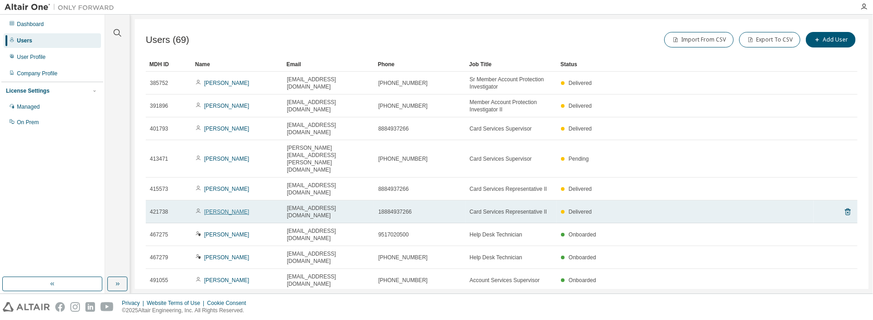 This screenshot has width=873, height=320. Describe the element at coordinates (511, 64) in the screenshot. I see `div: Job Title` at that location.